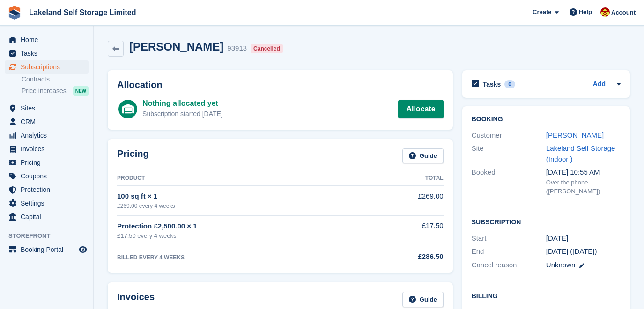  What do you see at coordinates (623, 12) in the screenshot?
I see `span: Account` at bounding box center [623, 12].